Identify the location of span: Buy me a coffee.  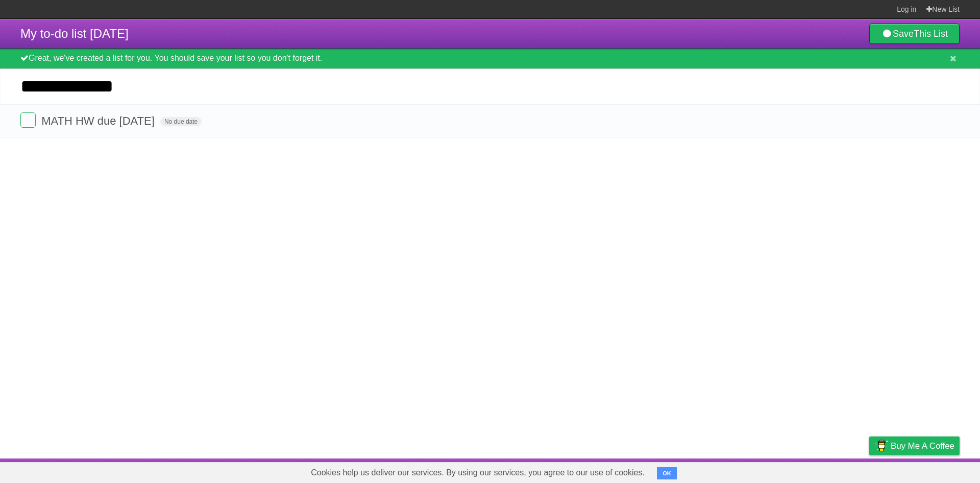
(922, 445).